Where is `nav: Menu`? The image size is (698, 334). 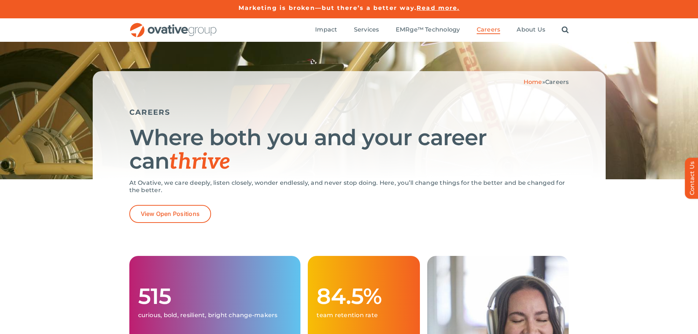
nav: Menu is located at coordinates (442, 30).